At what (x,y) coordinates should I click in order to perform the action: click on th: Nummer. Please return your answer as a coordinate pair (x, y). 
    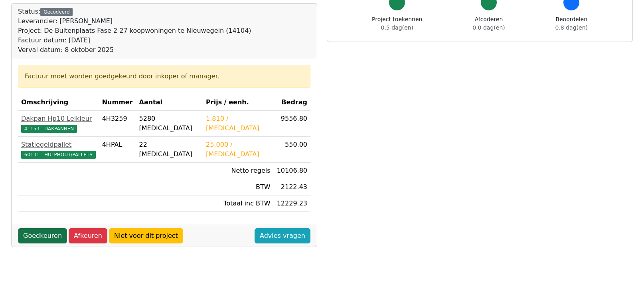
    Looking at the image, I should click on (117, 102).